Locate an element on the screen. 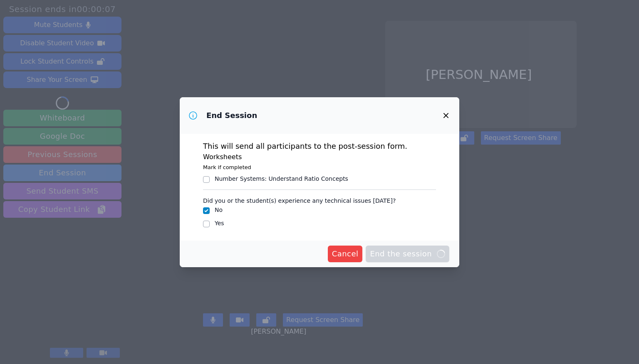 The height and width of the screenshot is (364, 639). button: End the session is located at coordinates (407, 254).